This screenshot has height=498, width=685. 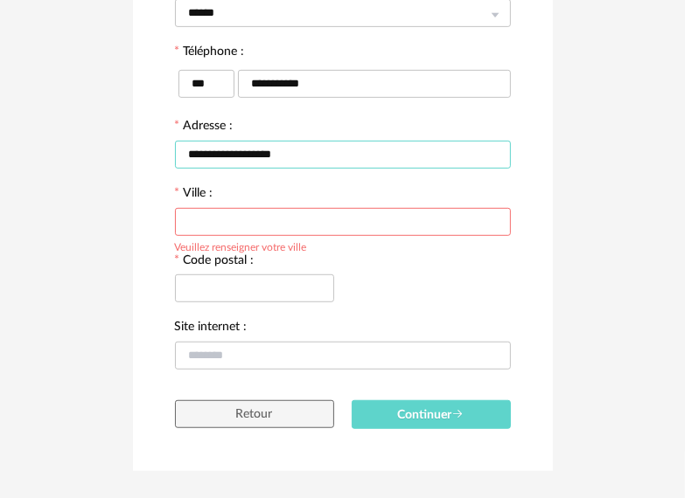 What do you see at coordinates (214, 262) in the screenshot?
I see `label: Code postal :` at bounding box center [214, 262].